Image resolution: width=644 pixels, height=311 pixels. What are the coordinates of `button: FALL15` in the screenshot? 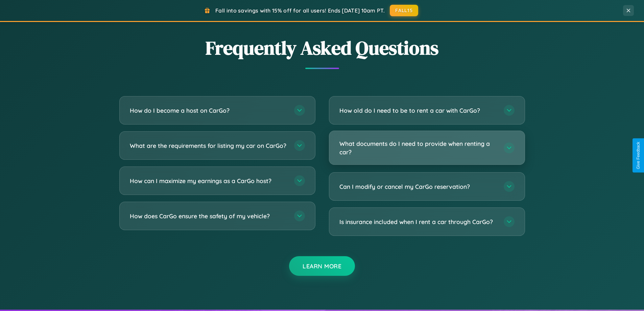 It's located at (404, 10).